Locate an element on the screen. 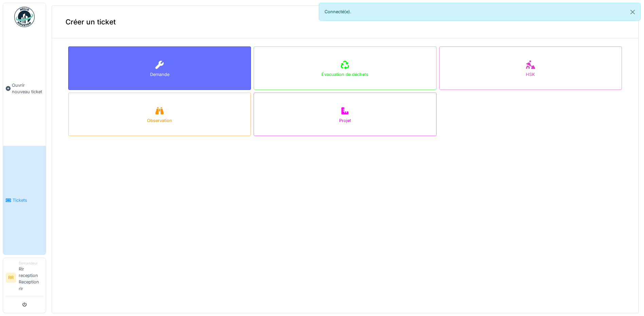 Image resolution: width=644 pixels, height=316 pixels. li: Rlr reception Reception rlr is located at coordinates (31, 278).